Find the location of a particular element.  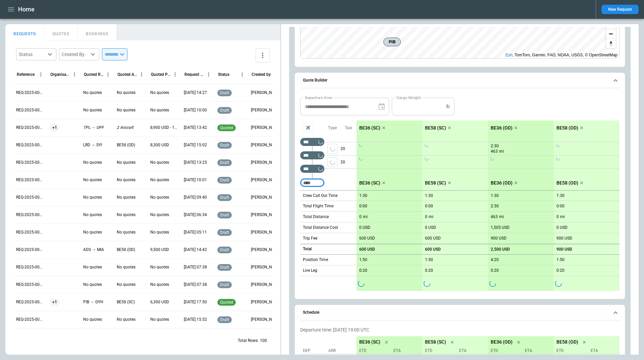

p: 1:50 is located at coordinates (363, 260).